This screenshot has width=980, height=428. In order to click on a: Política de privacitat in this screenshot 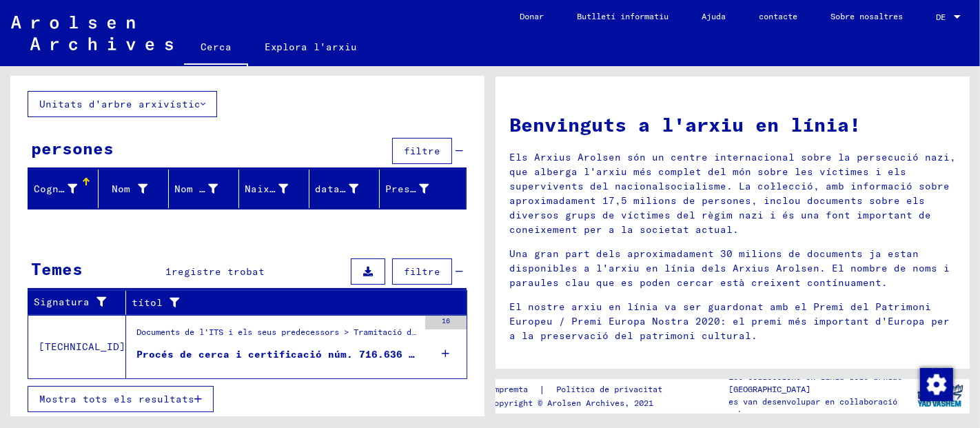, I will do `click(612, 389)`.